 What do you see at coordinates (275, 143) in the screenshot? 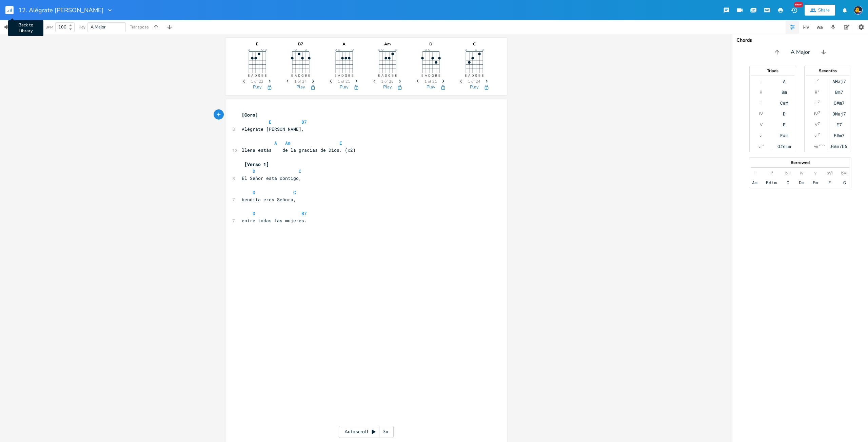
I see `span: A` at bounding box center [275, 143].